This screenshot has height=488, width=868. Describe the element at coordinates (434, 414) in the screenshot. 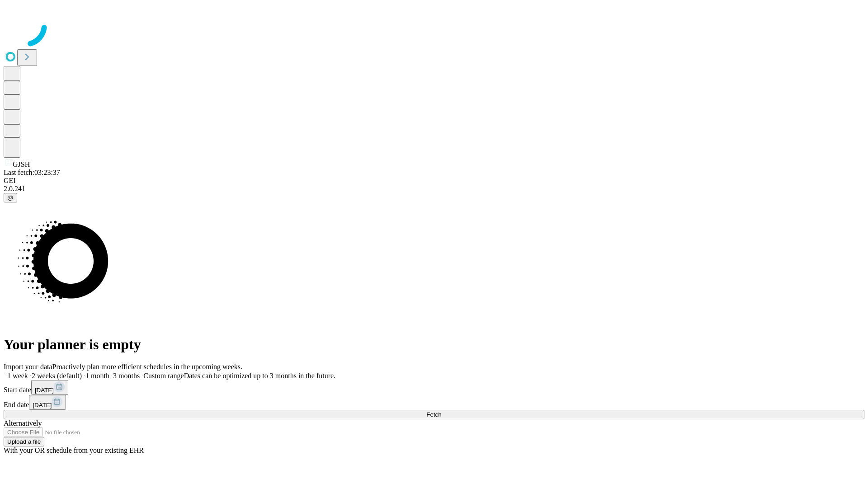

I see `button: Fetch` at that location.